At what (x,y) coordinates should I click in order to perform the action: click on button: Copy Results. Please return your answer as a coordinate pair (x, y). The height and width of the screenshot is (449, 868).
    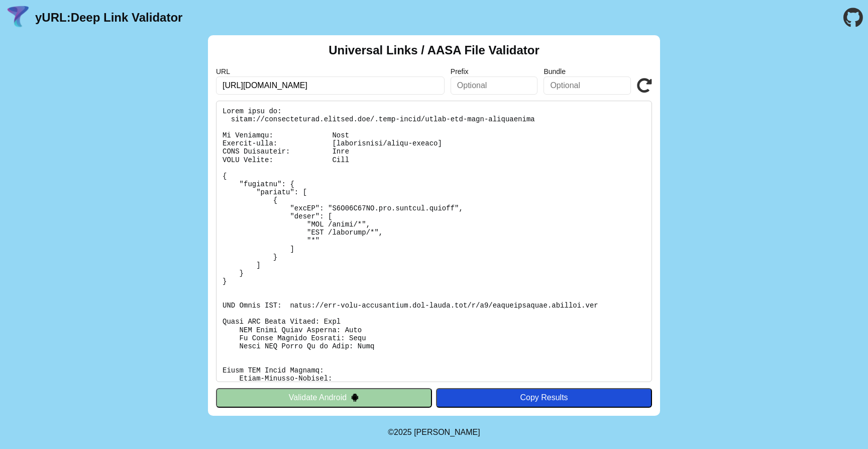
    Looking at the image, I should click on (544, 397).